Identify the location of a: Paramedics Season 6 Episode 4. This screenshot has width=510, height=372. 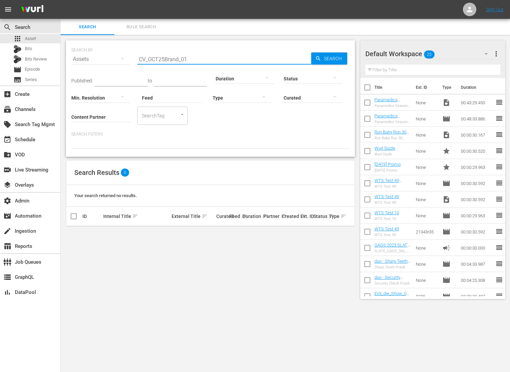
(391, 105).